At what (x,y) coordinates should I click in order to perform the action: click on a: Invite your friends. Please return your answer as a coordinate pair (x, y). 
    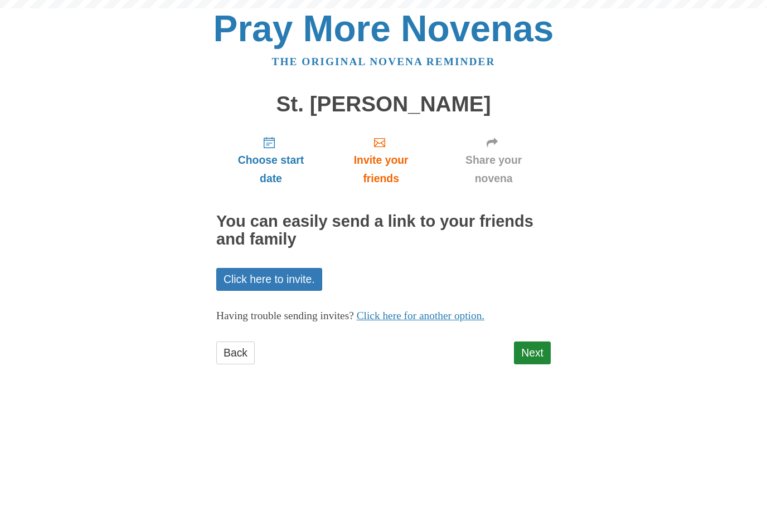
    Looking at the image, I should click on (381, 160).